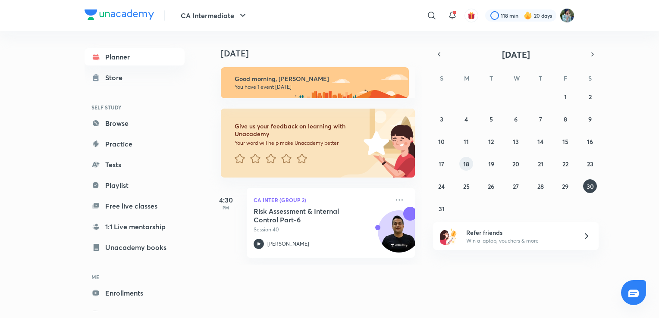  What do you see at coordinates (466, 119) in the screenshot?
I see `button: August 4, 2025` at bounding box center [466, 119].